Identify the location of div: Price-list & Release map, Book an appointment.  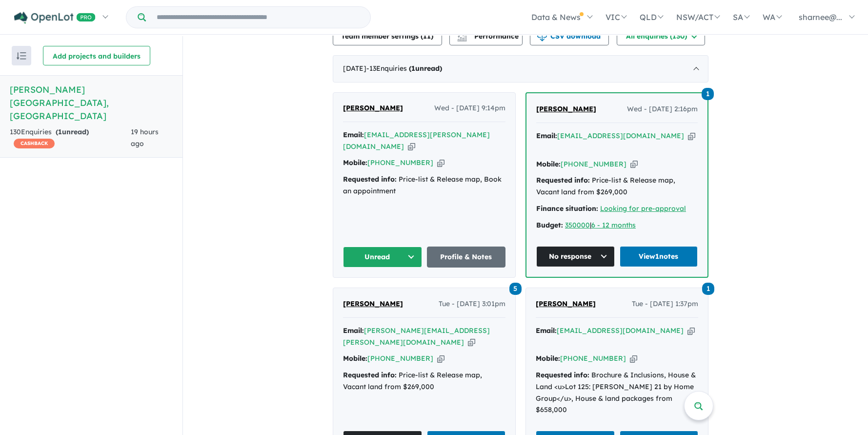
(424, 186).